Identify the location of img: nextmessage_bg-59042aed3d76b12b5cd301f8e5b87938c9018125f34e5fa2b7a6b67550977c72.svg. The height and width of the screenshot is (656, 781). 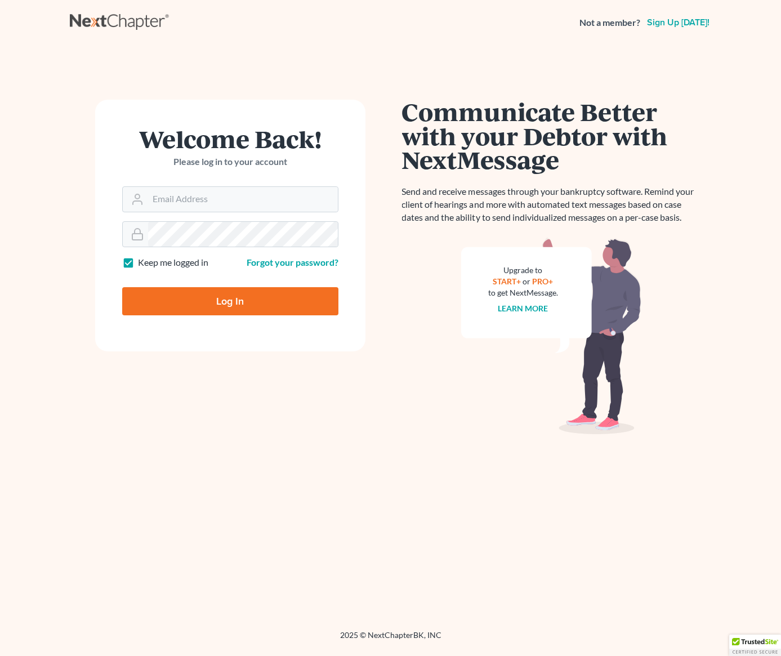
(552, 336).